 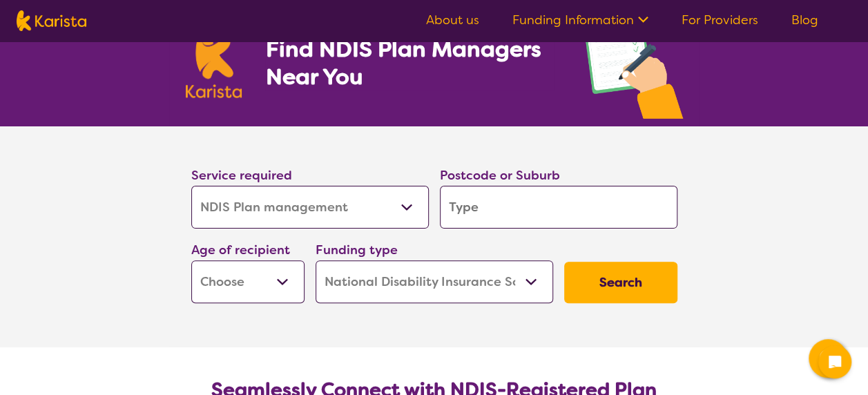 What do you see at coordinates (720, 20) in the screenshot?
I see `a: For Providers` at bounding box center [720, 20].